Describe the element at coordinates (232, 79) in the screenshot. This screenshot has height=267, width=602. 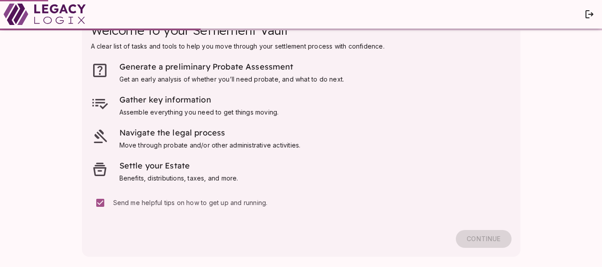
I see `span: Get an early analysis of whether you’ll need probate, and what to do next.` at that location.